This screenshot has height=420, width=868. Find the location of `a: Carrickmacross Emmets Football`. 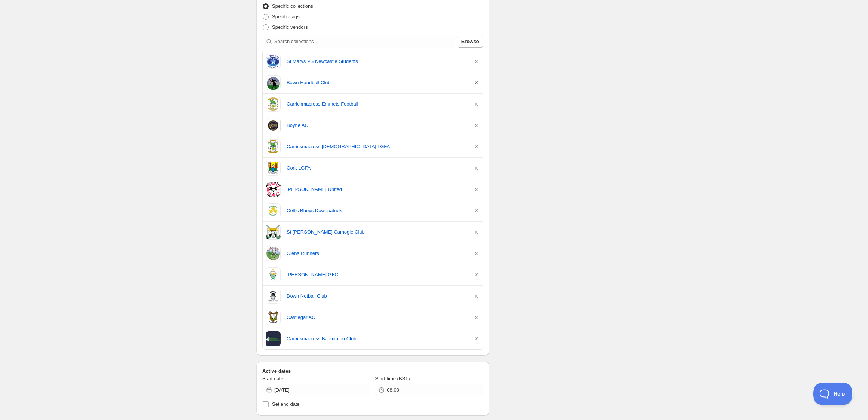

a: Carrickmacross Emmets Football is located at coordinates (376, 104).